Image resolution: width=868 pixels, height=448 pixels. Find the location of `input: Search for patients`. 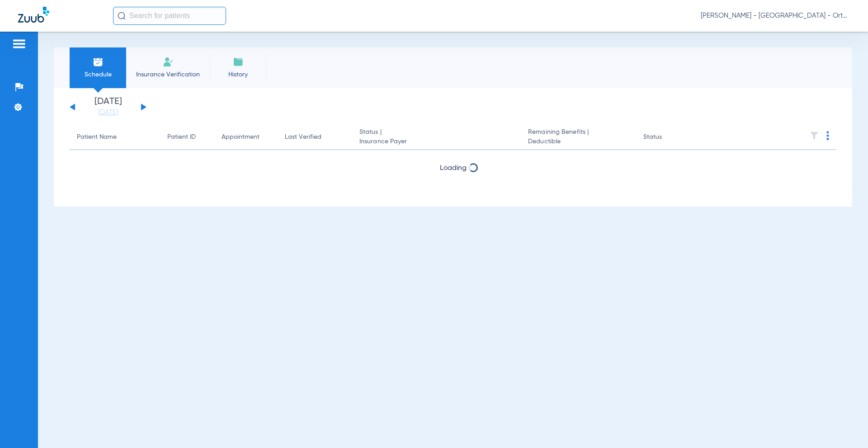

input: Search for patients is located at coordinates (170, 16).